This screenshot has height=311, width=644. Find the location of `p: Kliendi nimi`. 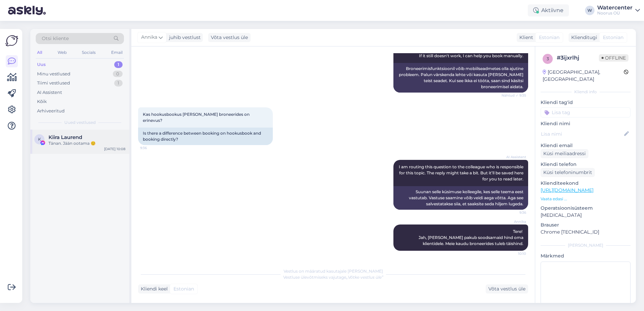

p: Kliendi nimi is located at coordinates (586, 124).